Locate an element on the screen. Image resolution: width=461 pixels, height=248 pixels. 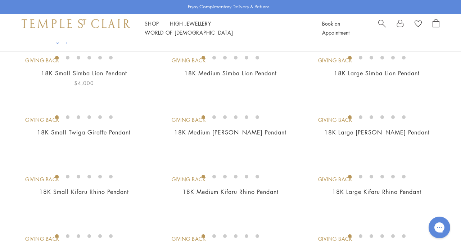
a: 18K Medium Simba Lion Pendant is located at coordinates (230, 73).